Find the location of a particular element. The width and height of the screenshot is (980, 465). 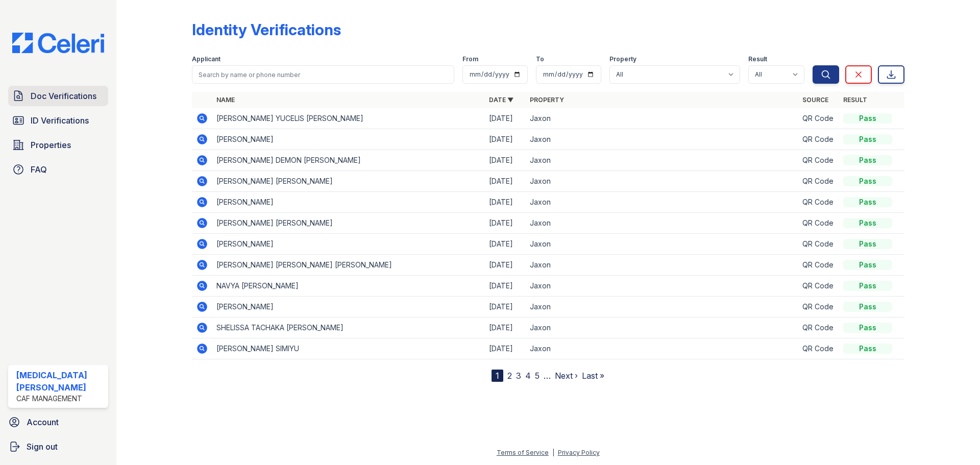

a: Sign out is located at coordinates (58, 446).